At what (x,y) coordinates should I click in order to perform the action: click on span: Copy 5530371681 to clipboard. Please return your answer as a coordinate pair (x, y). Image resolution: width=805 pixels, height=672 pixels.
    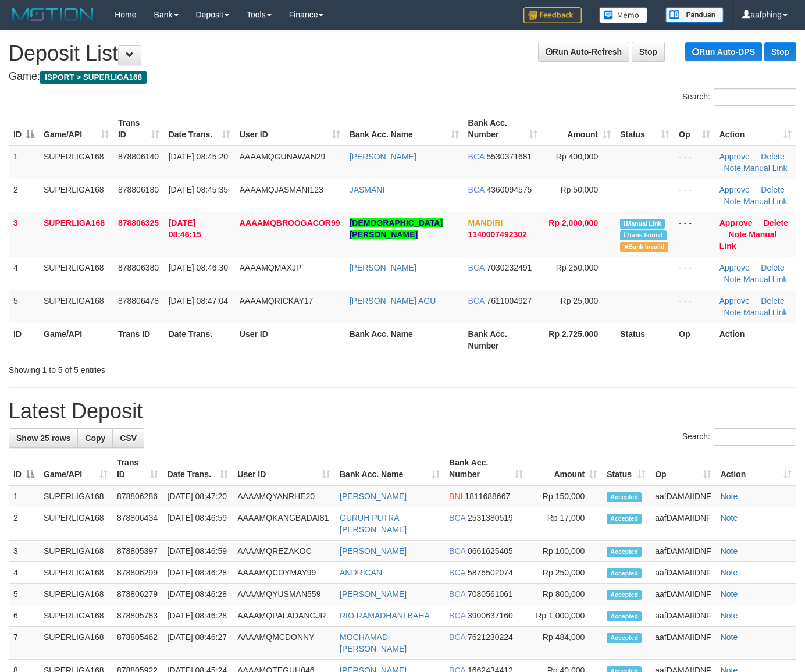
    Looking at the image, I should click on (510, 156).